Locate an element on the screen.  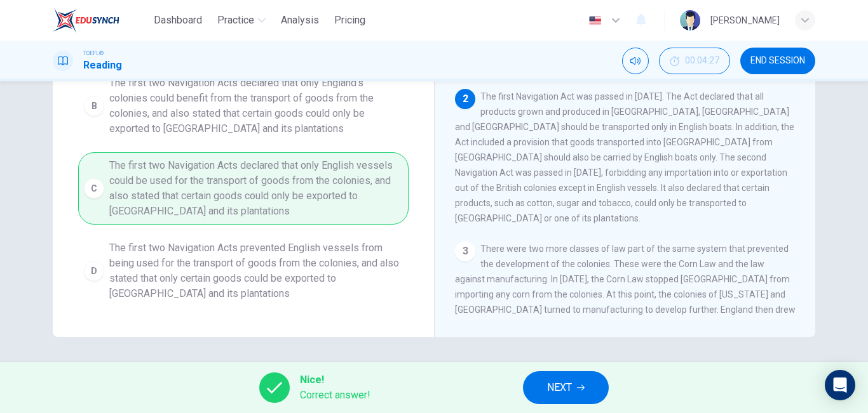
span: END SESSION is located at coordinates (778, 61).